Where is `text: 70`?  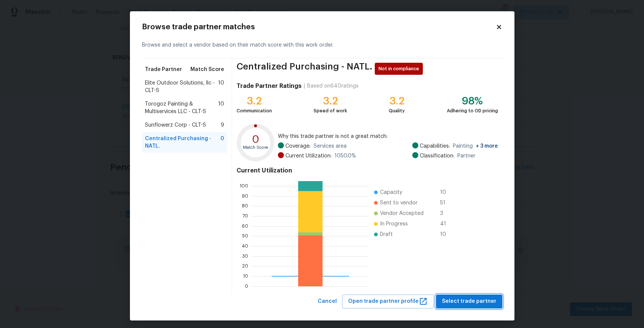
text: 70 is located at coordinates (245, 216).